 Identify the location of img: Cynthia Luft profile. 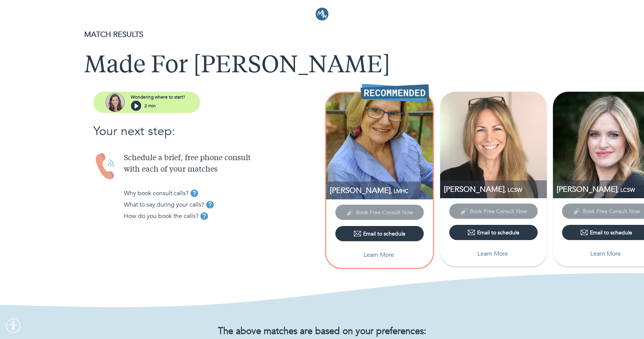
(380, 146).